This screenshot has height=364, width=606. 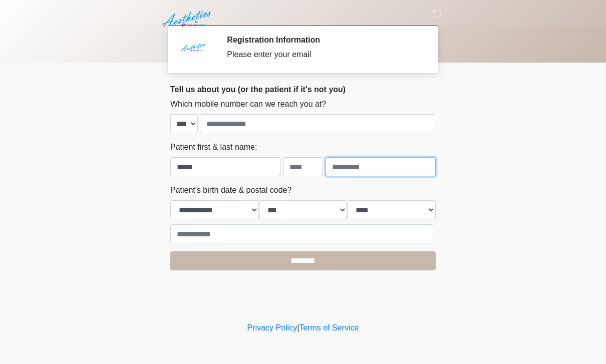 I want to click on label: Patient first & last name:, so click(x=214, y=147).